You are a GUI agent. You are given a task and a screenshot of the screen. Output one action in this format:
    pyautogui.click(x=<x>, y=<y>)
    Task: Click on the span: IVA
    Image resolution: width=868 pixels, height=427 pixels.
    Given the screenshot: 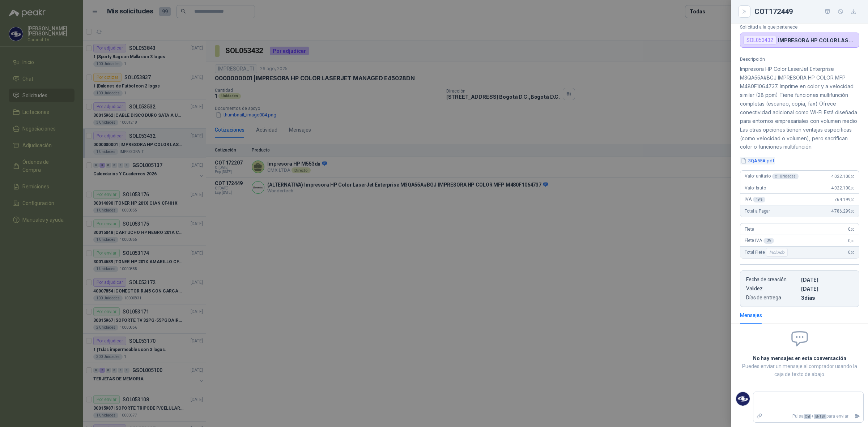 What is the action you would take?
    pyautogui.click(x=755, y=199)
    